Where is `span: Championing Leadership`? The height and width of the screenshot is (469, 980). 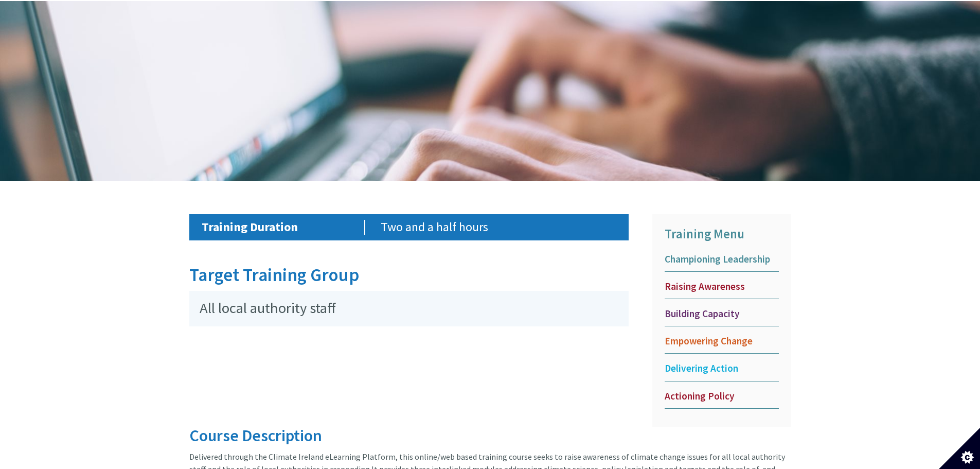
span: Championing Leadership is located at coordinates (722, 259).